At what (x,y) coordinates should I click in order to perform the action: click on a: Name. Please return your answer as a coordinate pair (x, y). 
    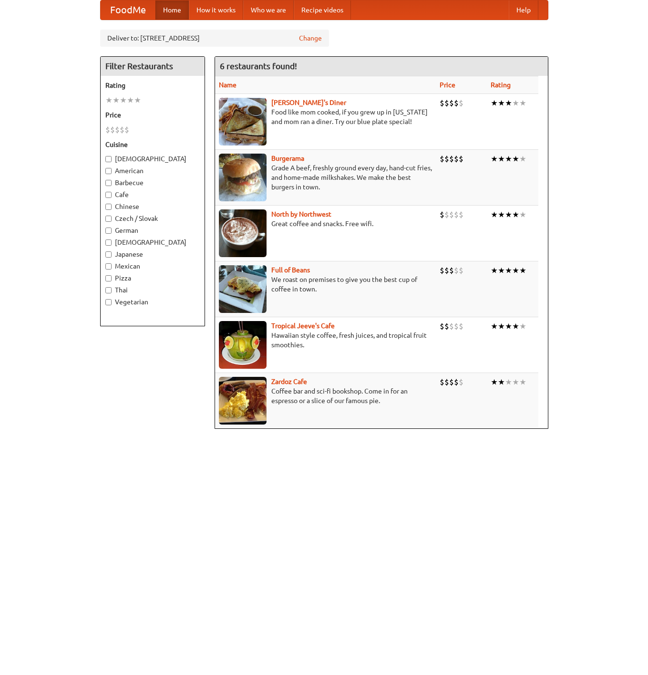
    Looking at the image, I should click on (228, 85).